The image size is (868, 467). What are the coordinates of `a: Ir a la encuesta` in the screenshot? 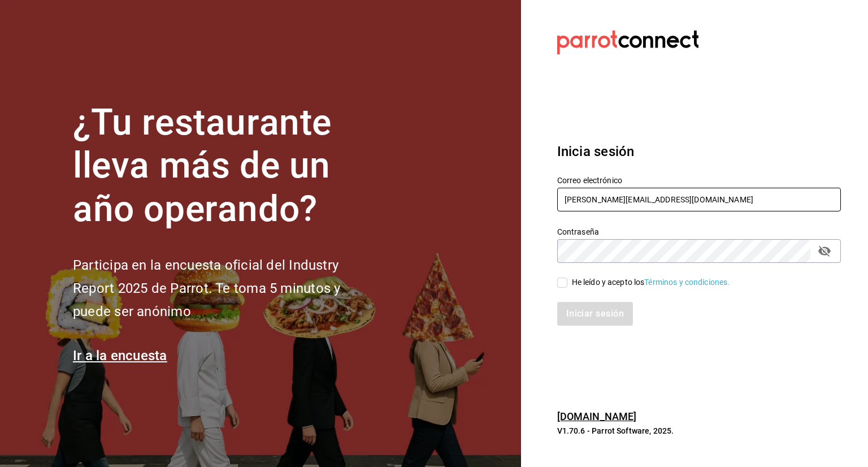 It's located at (120, 356).